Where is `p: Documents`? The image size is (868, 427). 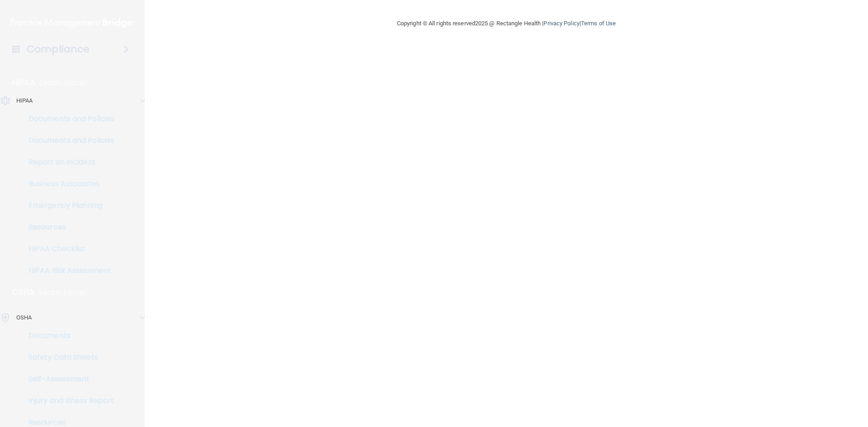 p: Documents is located at coordinates (67, 336).